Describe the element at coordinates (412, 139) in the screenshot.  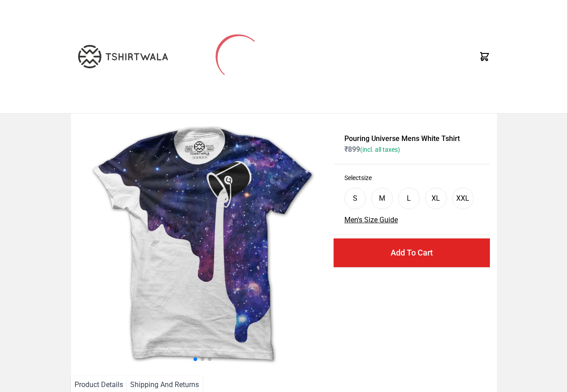
I see `h1: Pouring Universe Mens White Tshirt` at that location.